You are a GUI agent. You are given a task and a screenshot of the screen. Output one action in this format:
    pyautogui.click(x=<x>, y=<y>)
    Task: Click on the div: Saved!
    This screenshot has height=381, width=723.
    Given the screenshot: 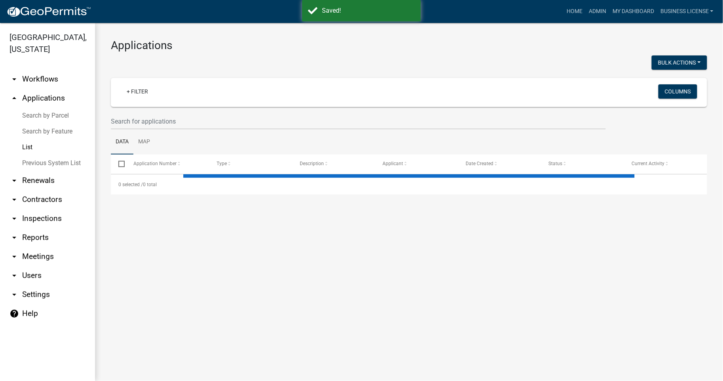 What is the action you would take?
    pyautogui.click(x=368, y=11)
    